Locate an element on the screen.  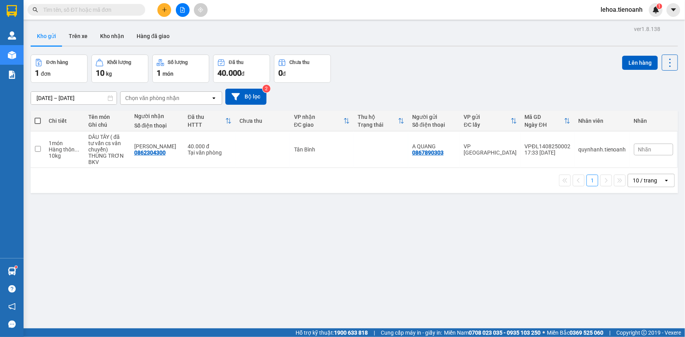
button: Khối lượng10kg is located at coordinates (120, 69).